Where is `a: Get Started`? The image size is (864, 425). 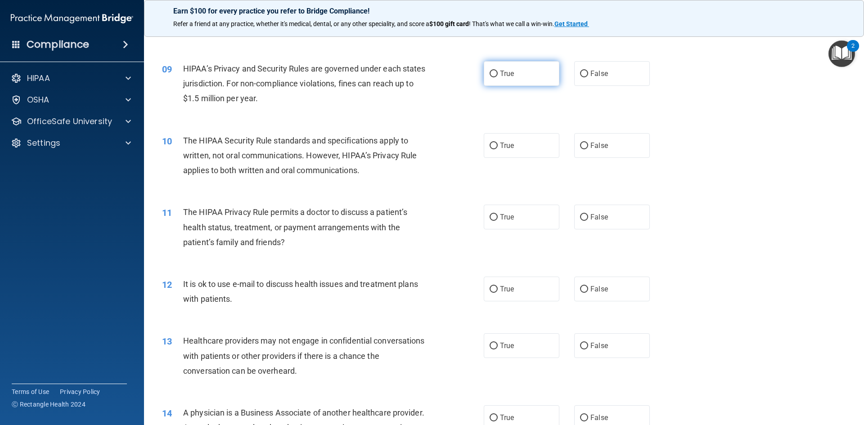
a: Get Started is located at coordinates (571, 24).